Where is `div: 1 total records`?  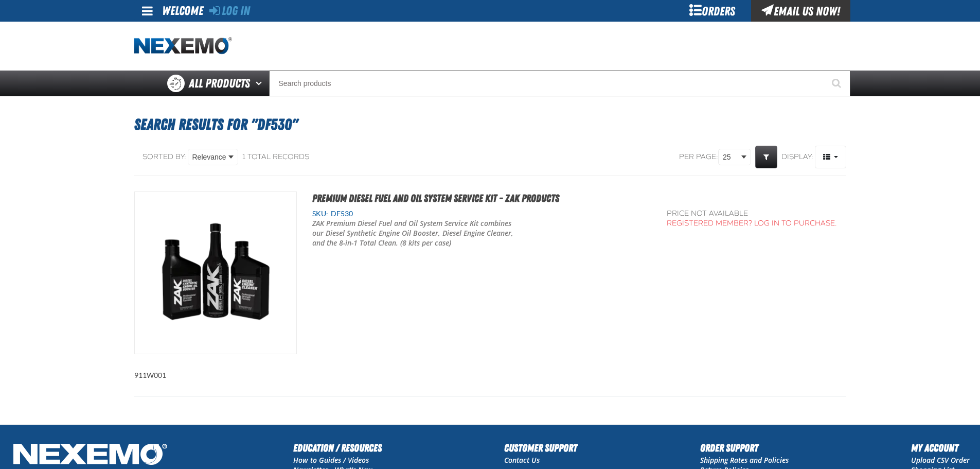 div: 1 total records is located at coordinates (276, 157).